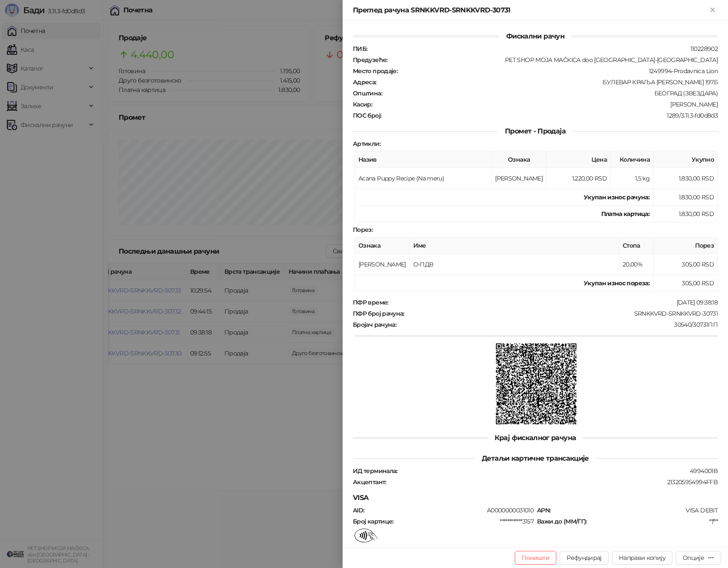 The image size is (728, 568). I want to click on th: Цена, so click(578, 160).